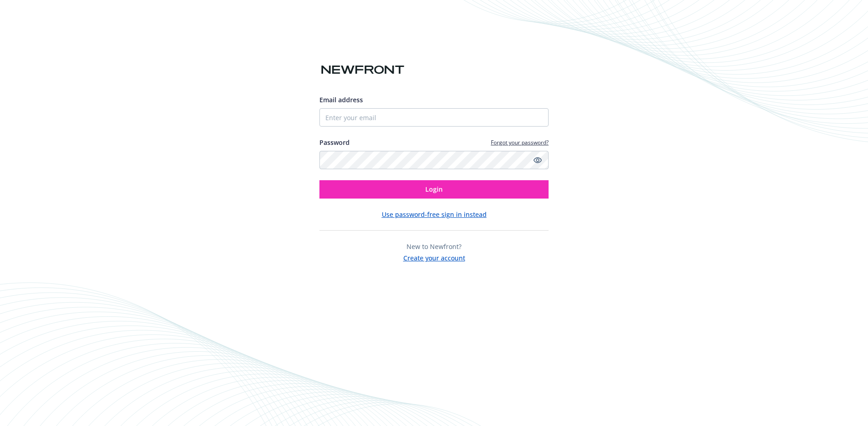 The image size is (868, 426). What do you see at coordinates (434, 257) in the screenshot?
I see `button: Create your account` at bounding box center [434, 257].